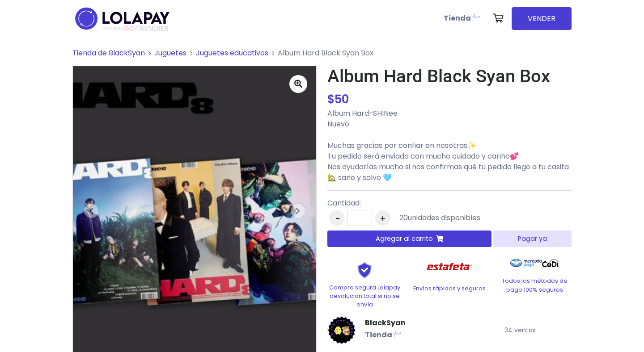 Image resolution: width=644 pixels, height=352 pixels. Describe the element at coordinates (109, 52) in the screenshot. I see `span: Tienda de BlackSyan` at that location.